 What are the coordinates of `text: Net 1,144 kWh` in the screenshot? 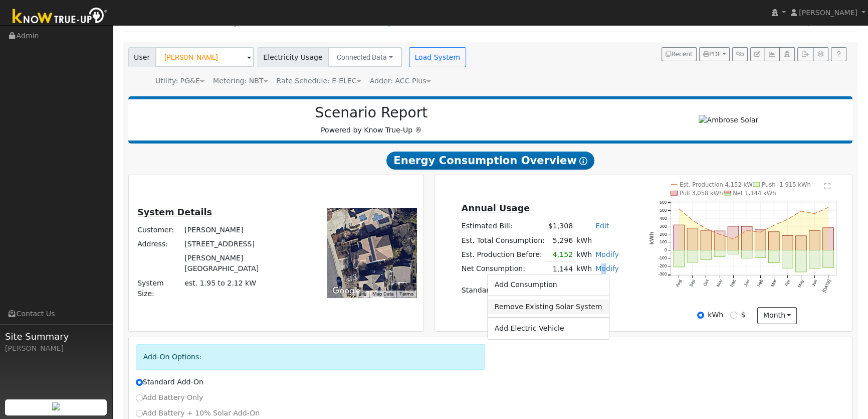 It's located at (754, 193).